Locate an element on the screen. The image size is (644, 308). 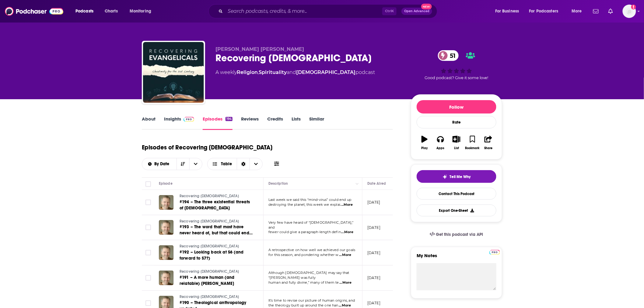
button: Show profile menu is located at coordinates (629, 11).